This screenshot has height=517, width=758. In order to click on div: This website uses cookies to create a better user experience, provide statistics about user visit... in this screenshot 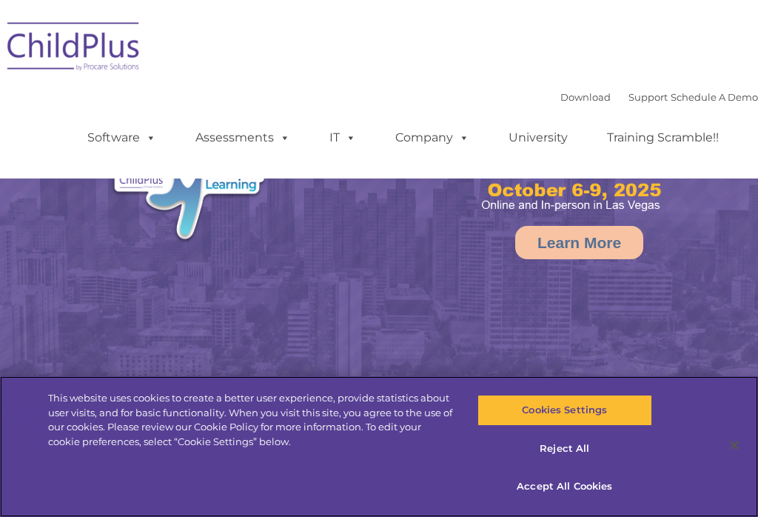, I will do `click(251, 420)`.